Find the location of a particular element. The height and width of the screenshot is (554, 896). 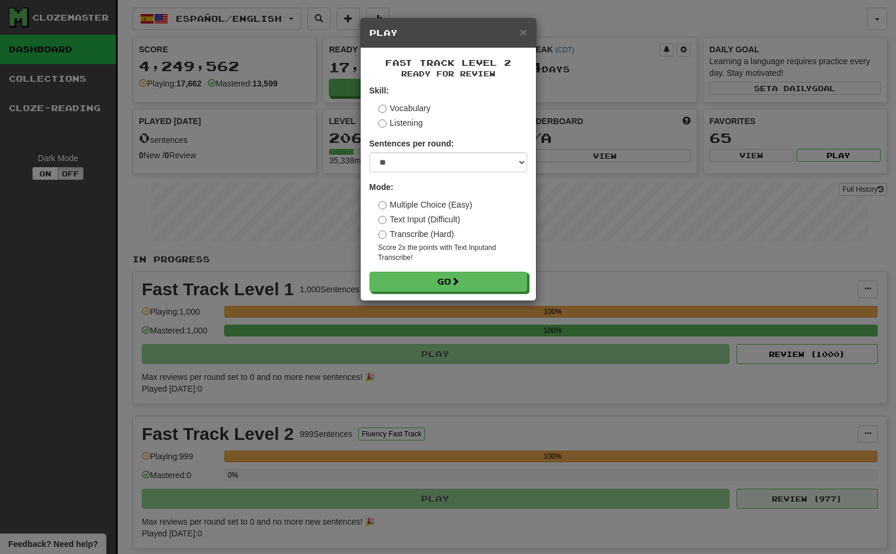

label: Sentences per round: is located at coordinates (412, 143).